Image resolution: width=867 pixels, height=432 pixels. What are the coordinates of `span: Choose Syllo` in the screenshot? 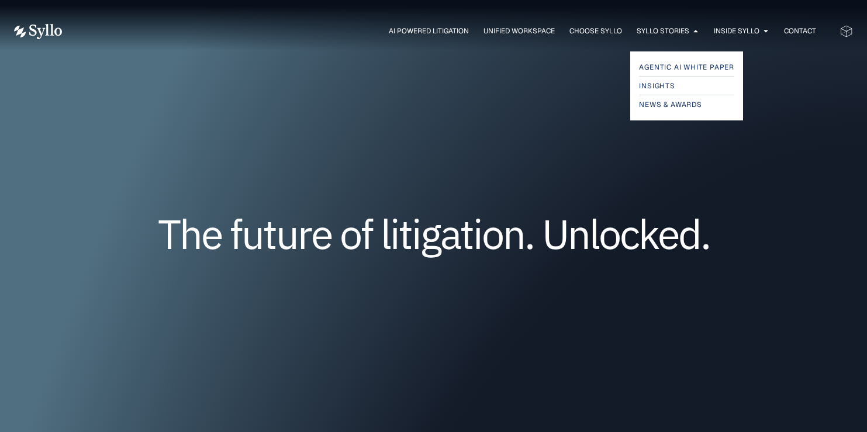 It's located at (596, 31).